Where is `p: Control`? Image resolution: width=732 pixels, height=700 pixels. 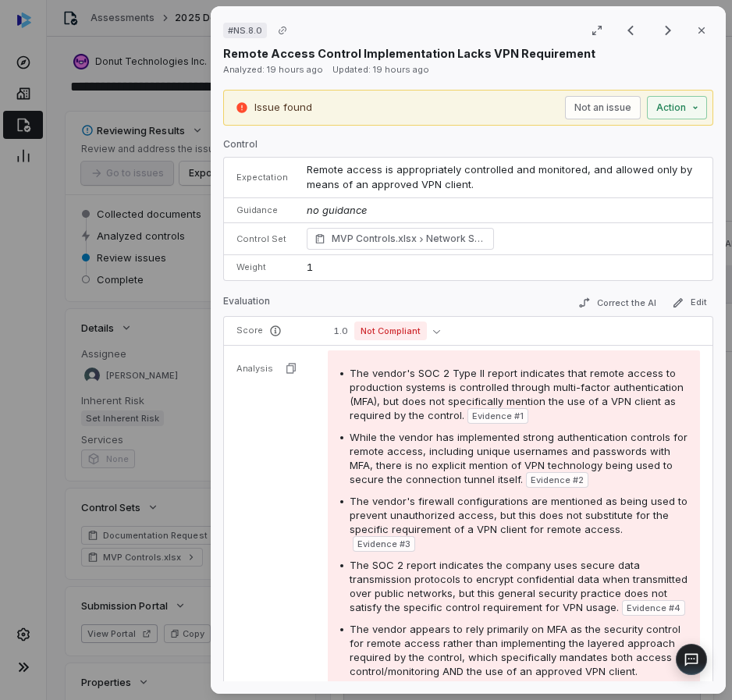
p: Control is located at coordinates (469, 148).